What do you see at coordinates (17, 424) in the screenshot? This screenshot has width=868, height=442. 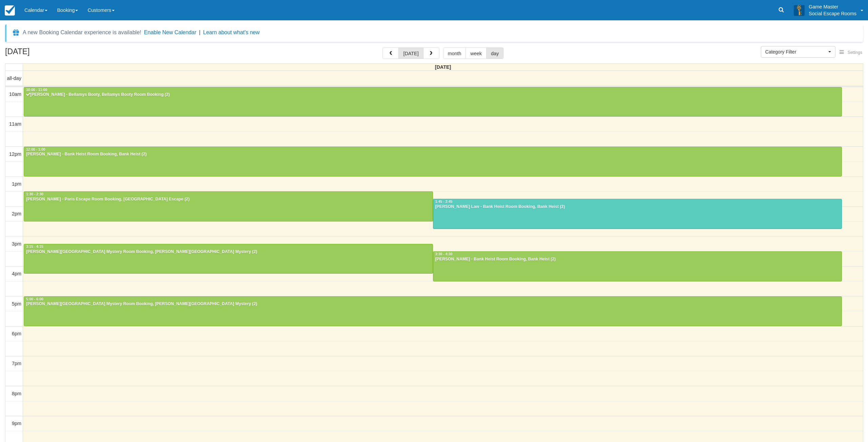 I see `span: 9pm` at bounding box center [17, 424].